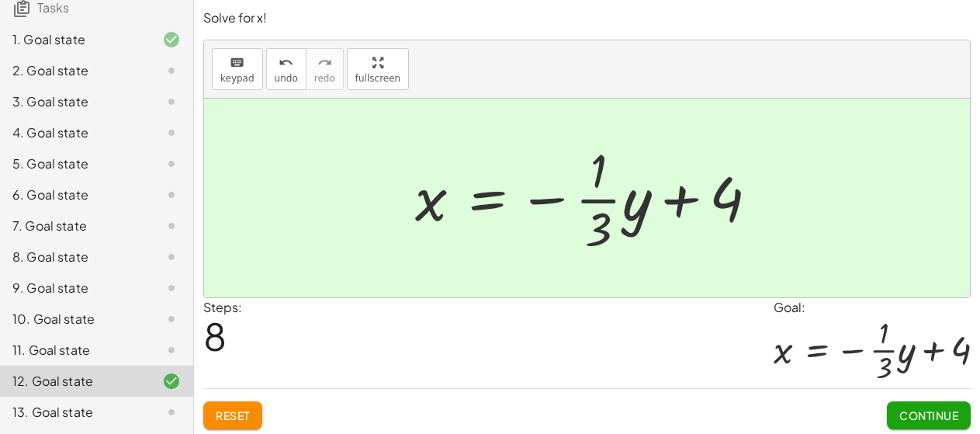 The width and height of the screenshot is (980, 434). I want to click on button: Continue, so click(928, 415).